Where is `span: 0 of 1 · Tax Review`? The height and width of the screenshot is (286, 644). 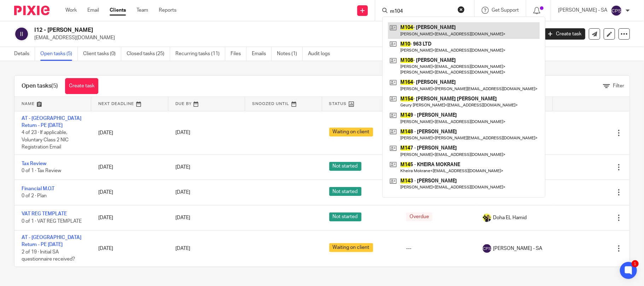 span: 0 of 1 · Tax Review is located at coordinates (42, 171).